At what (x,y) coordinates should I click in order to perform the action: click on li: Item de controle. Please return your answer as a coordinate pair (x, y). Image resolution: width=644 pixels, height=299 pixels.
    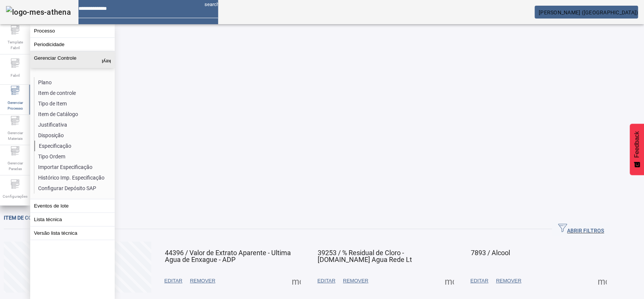
    Looking at the image, I should click on (74, 93).